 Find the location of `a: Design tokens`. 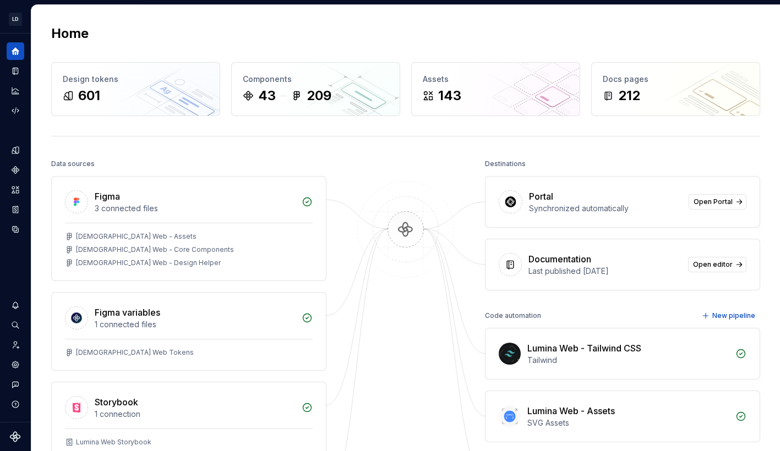

a: Design tokens is located at coordinates (15, 150).